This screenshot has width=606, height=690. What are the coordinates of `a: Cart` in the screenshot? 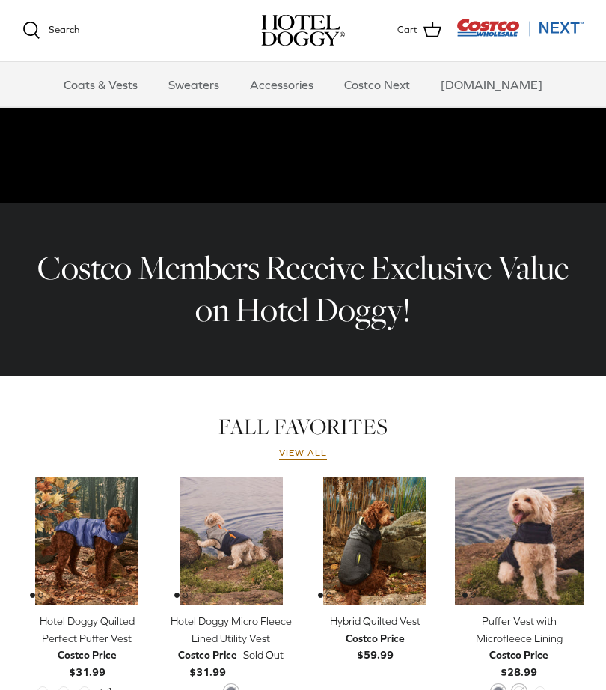 It's located at (419, 31).